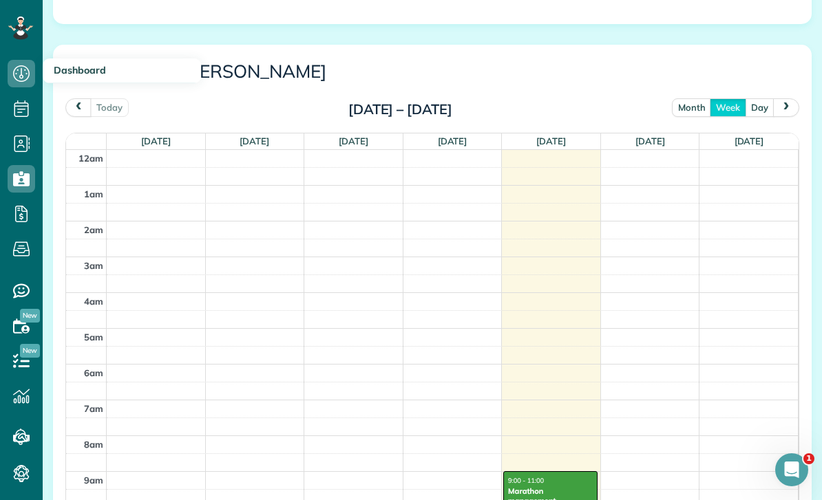 This screenshot has height=500, width=822. What do you see at coordinates (727, 107) in the screenshot?
I see `button: week` at bounding box center [727, 107].